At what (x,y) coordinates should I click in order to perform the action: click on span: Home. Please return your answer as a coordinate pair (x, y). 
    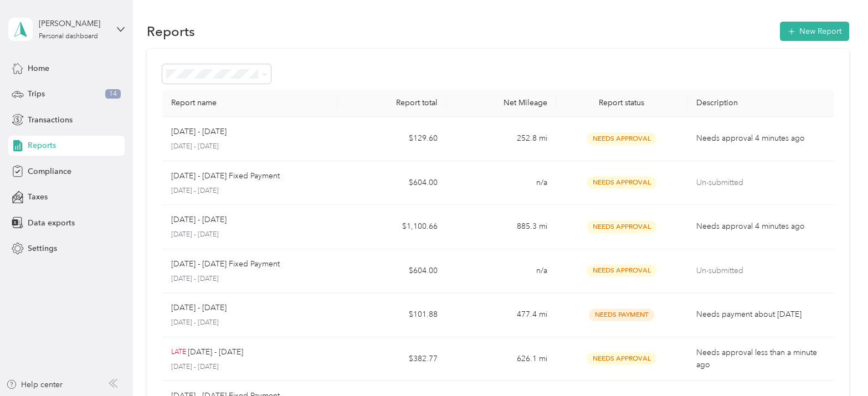
    Looking at the image, I should click on (38, 68).